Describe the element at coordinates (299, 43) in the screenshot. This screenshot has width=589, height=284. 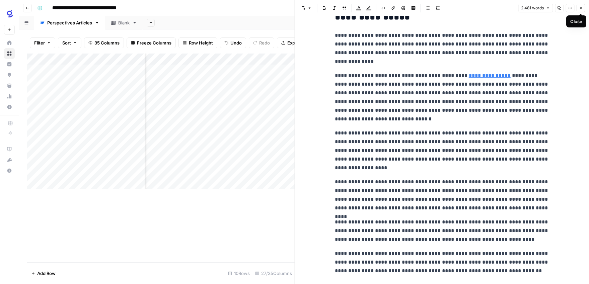
I see `span: Export CSV` at that location.